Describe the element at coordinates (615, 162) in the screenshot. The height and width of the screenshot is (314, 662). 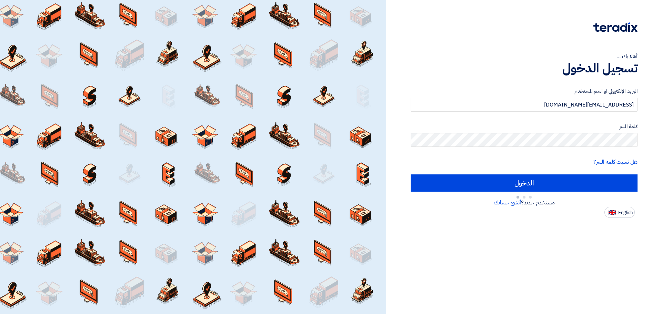
I see `a: هل نسيت كلمة السر؟` at that location.